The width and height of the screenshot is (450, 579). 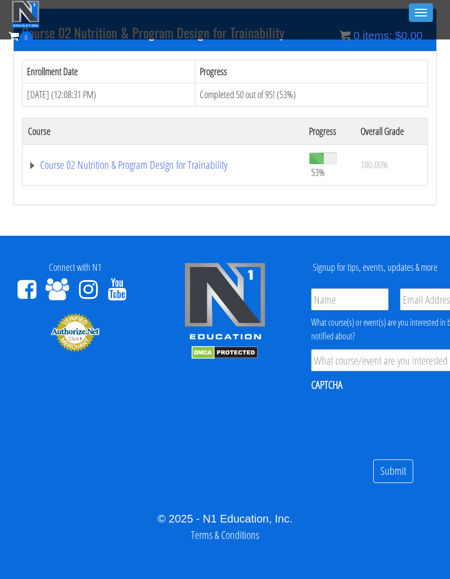 I want to click on td: Completed 50 out of 95! (53%), so click(x=312, y=95).